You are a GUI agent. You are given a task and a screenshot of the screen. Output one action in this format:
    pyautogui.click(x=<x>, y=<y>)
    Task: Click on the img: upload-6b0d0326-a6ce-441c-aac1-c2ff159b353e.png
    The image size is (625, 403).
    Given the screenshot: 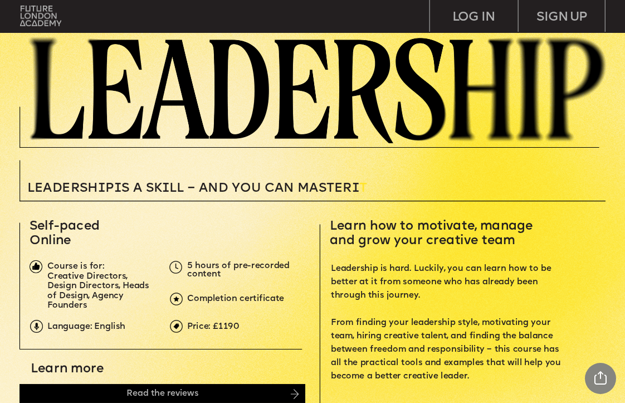 What is the action you would take?
    pyautogui.click(x=176, y=299)
    